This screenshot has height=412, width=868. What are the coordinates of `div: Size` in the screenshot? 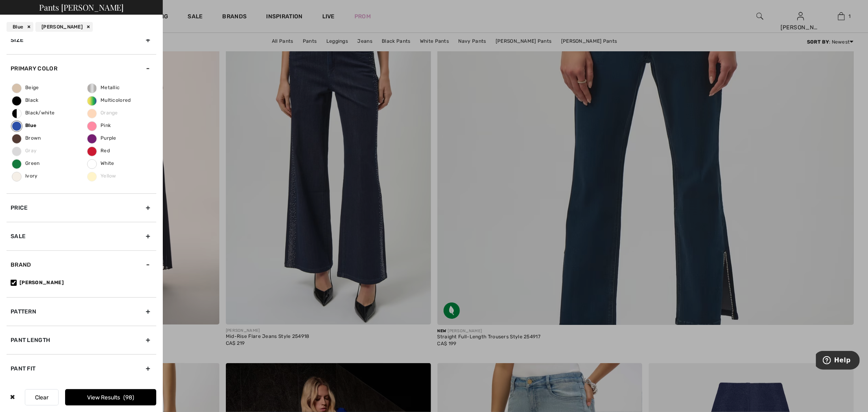 It's located at (82, 40).